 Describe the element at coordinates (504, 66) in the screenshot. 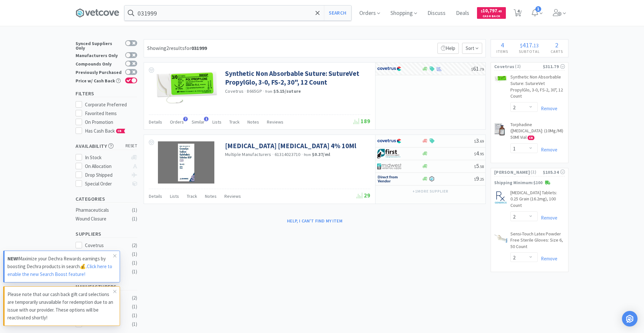

I see `span: Covetrus` at that location.